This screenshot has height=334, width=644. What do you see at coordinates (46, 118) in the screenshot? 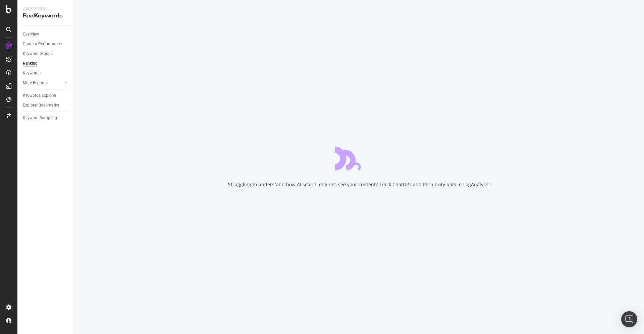
I see `a: Keyword Sampling` at bounding box center [46, 118].